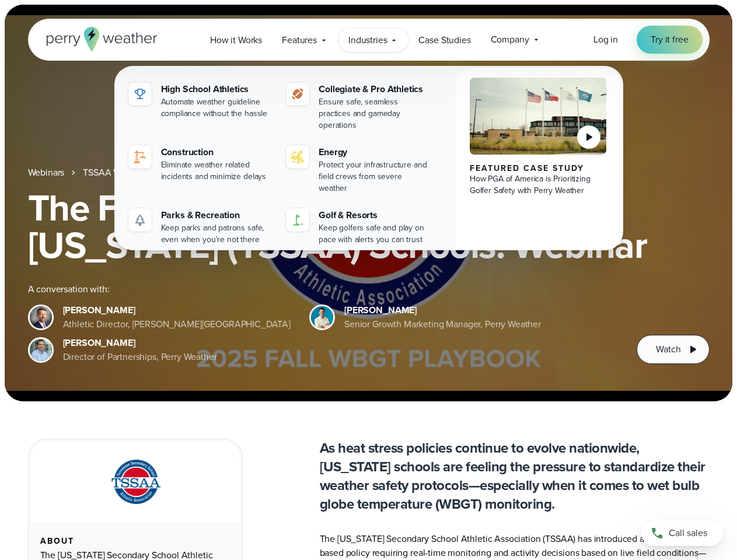 Image resolution: width=737 pixels, height=560 pixels. I want to click on span: Industries, so click(368, 40).